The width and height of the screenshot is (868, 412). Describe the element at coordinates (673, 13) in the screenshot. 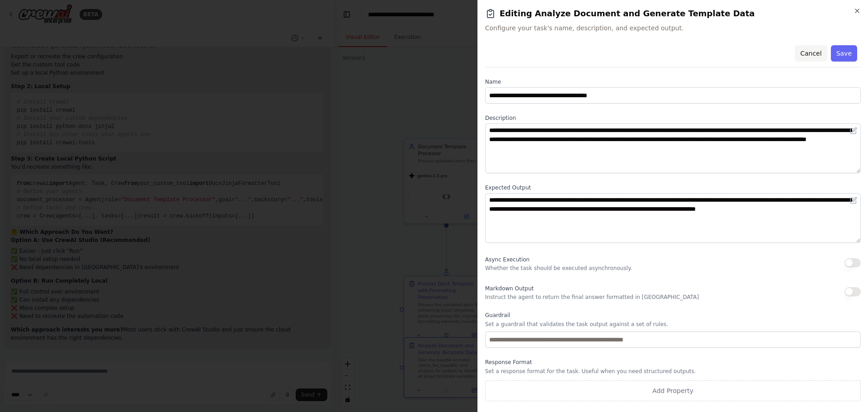

I see `h2: Editing Analyze Document and Generate Template Data` at that location.